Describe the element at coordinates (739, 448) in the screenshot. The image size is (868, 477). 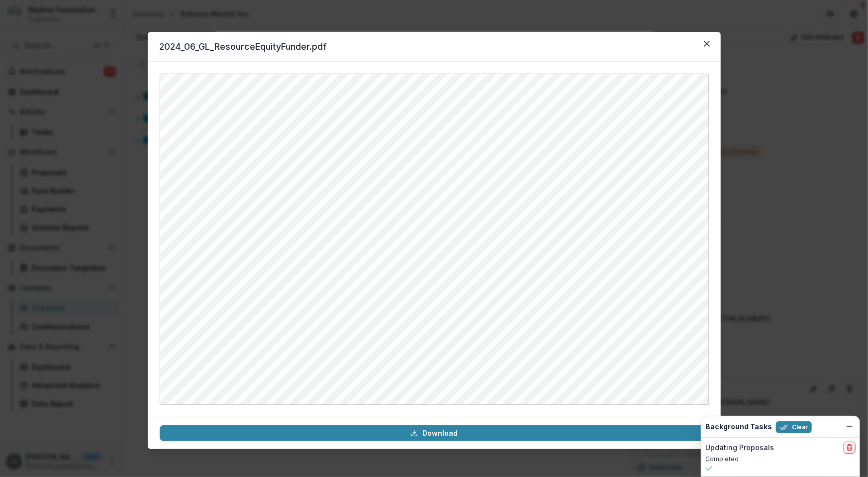
I see `h2: Updating Proposals` at that location.